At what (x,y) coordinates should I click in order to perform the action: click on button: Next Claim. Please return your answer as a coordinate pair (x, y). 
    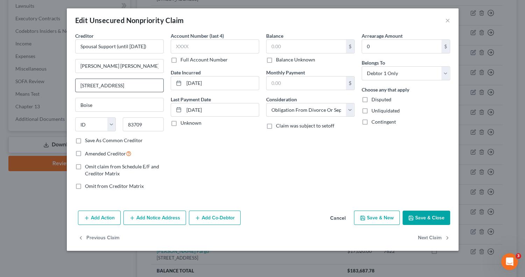
    Looking at the image, I should click on (434, 238).